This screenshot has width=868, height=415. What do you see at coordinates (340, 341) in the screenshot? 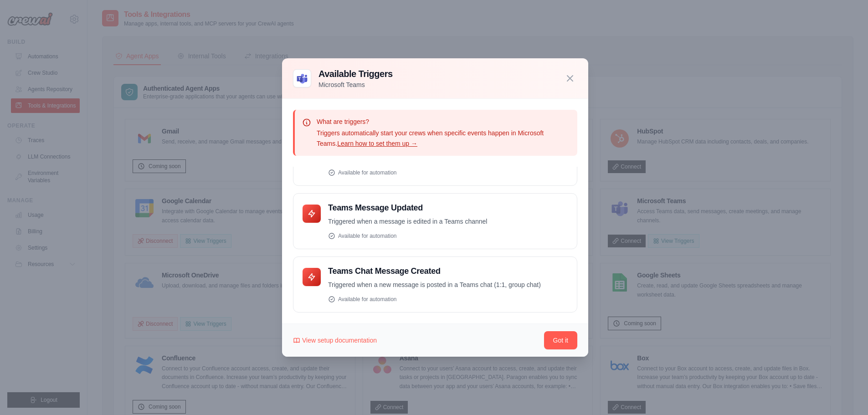
I see `span: View setup documentation` at bounding box center [340, 341].